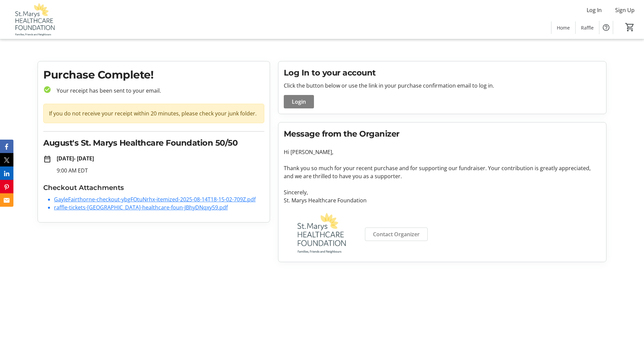 The image size is (644, 346). Describe the element at coordinates (606, 27) in the screenshot. I see `button: Help` at that location.